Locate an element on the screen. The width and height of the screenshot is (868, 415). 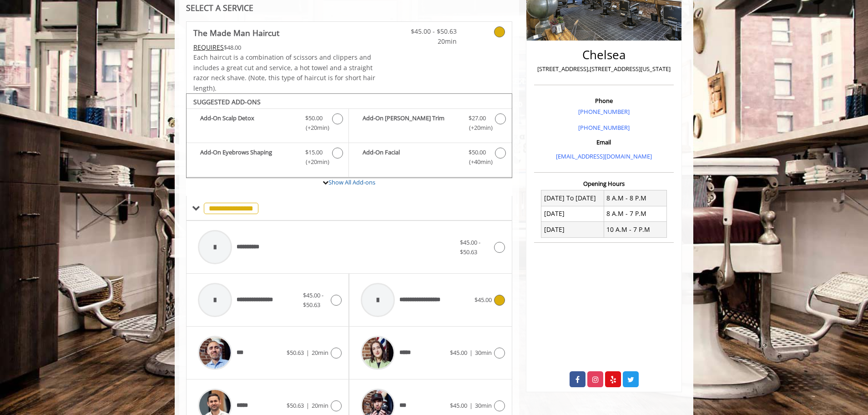
b: Add-On Facial is located at coordinates (411, 157).